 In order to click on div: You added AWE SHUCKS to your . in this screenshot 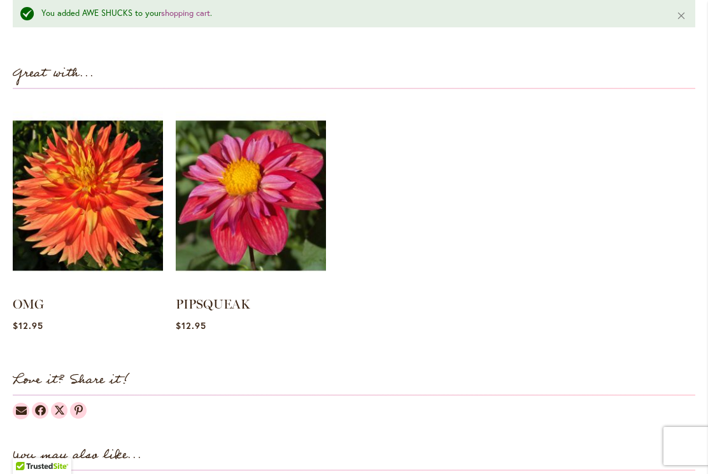, I will do `click(349, 13)`.